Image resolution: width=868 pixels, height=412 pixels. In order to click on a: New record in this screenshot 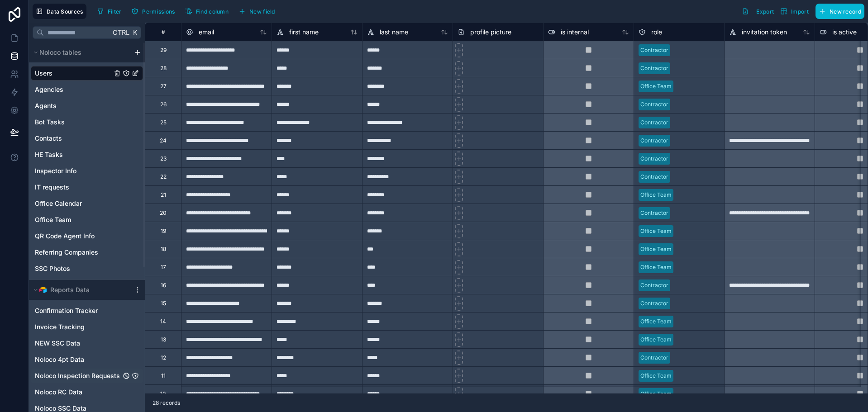, I will do `click(838, 11)`.